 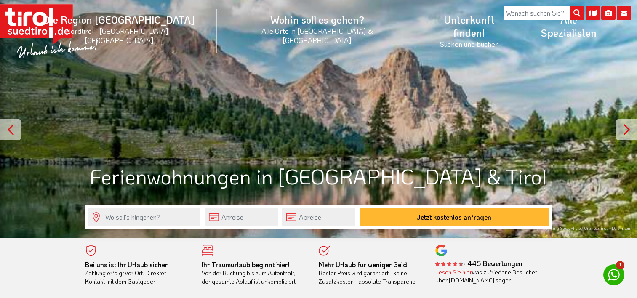 I want to click on a: Lesen Sie hier, so click(x=454, y=272).